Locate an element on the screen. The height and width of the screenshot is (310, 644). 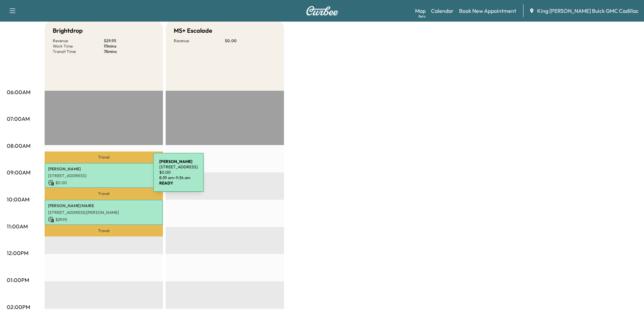
p: 06:00AM is located at coordinates (19, 92).